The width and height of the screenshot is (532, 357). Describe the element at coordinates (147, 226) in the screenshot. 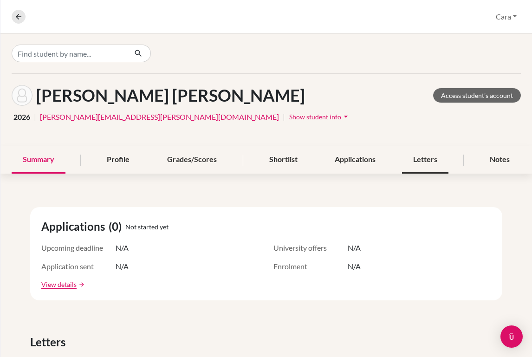

I see `span: Not started yet` at that location.